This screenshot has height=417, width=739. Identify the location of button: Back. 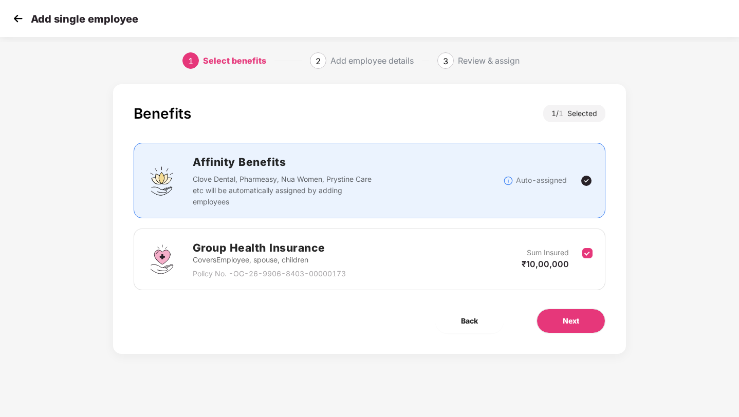
(469, 321).